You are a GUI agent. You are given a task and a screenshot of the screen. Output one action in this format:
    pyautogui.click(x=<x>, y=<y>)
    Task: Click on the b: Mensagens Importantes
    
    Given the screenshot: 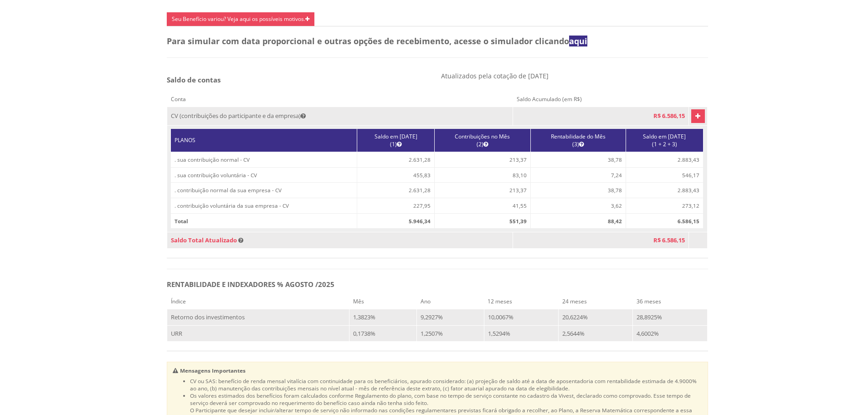 What is the action you would take?
    pyautogui.click(x=213, y=370)
    